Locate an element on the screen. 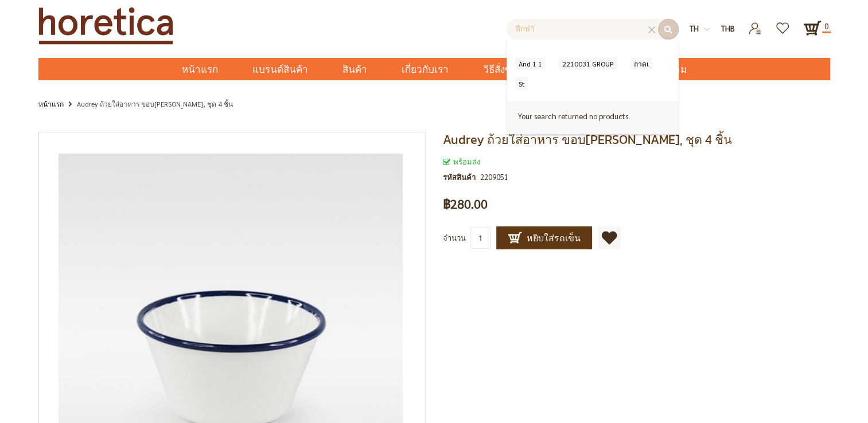 The image size is (868, 423). a: วิธีสั่งซื้อสินค้า is located at coordinates (512, 69).